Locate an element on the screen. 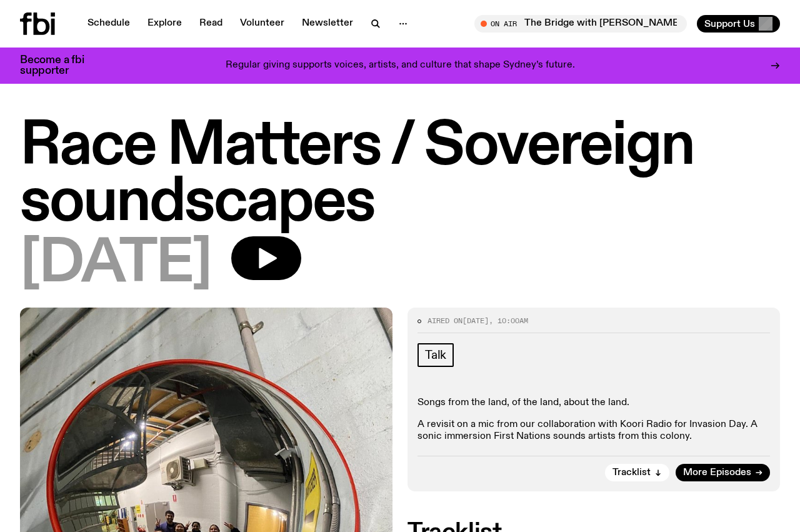  a: Talk is located at coordinates (436, 355).